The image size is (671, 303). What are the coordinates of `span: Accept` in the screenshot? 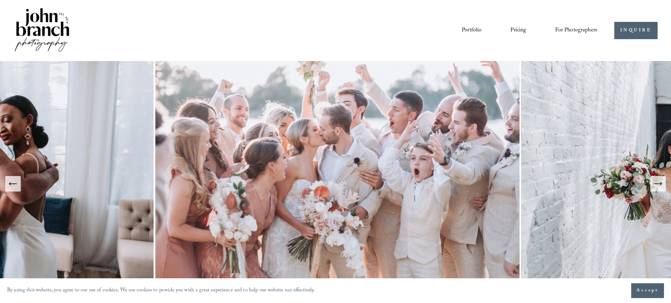 It's located at (648, 290).